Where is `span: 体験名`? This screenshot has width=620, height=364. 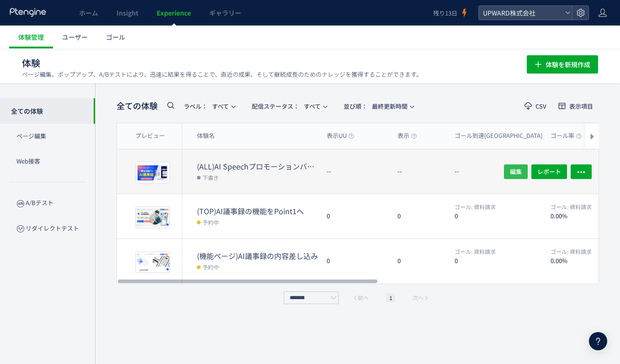 span: 体験名 is located at coordinates (206, 135).